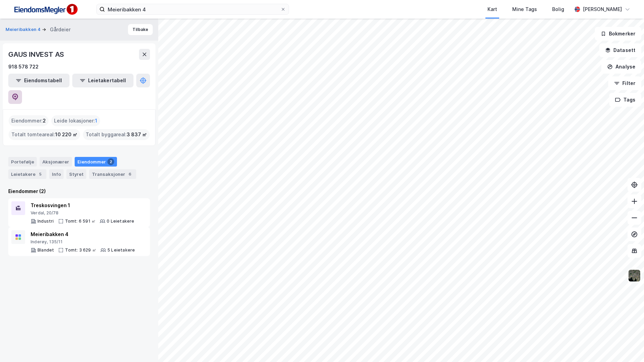 Image resolution: width=644 pixels, height=362 pixels. Describe the element at coordinates (112, 174) in the screenshot. I see `div: Transaksjoner` at that location.